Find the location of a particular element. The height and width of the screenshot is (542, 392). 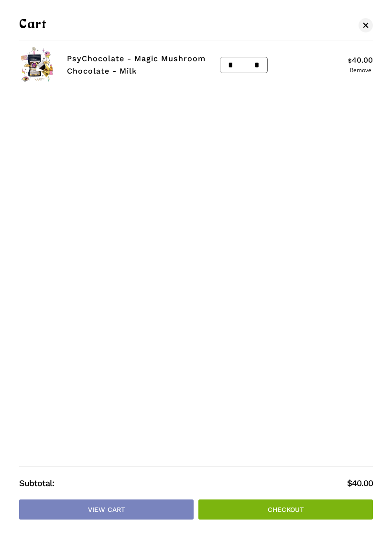

img: Psy Guys mushroom chocolate packaging with psychedelic designs. is located at coordinates (36, 65).